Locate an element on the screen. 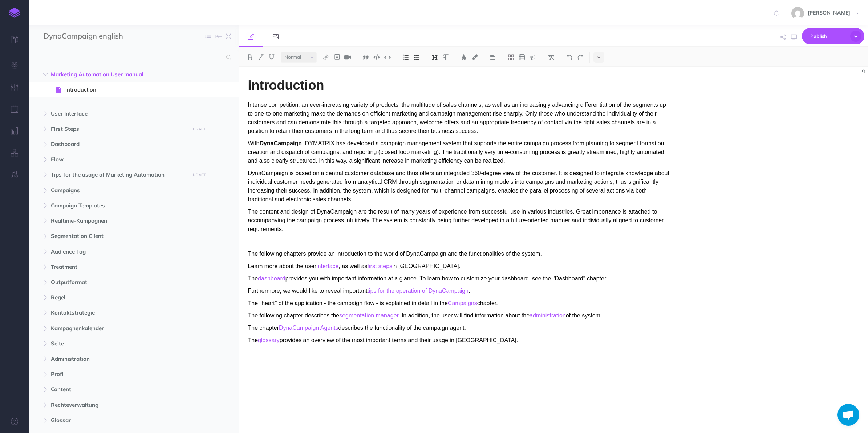 The image size is (868, 433). a: Open chat is located at coordinates (849, 415).